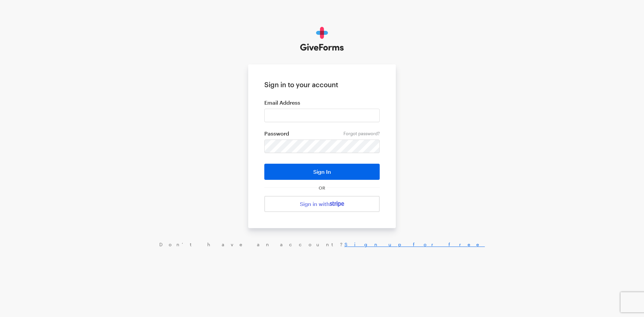  What do you see at coordinates (337, 204) in the screenshot?
I see `img: stripe-07469f1003232ad58a8838275b02f7af1ac9ba95304e10fa954b414cd571f63b.svg` at bounding box center [337, 204].